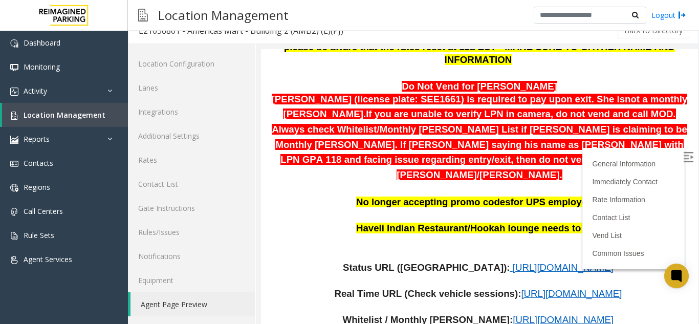 The image size is (699, 324). I want to click on a: Common Issues, so click(357, 204).